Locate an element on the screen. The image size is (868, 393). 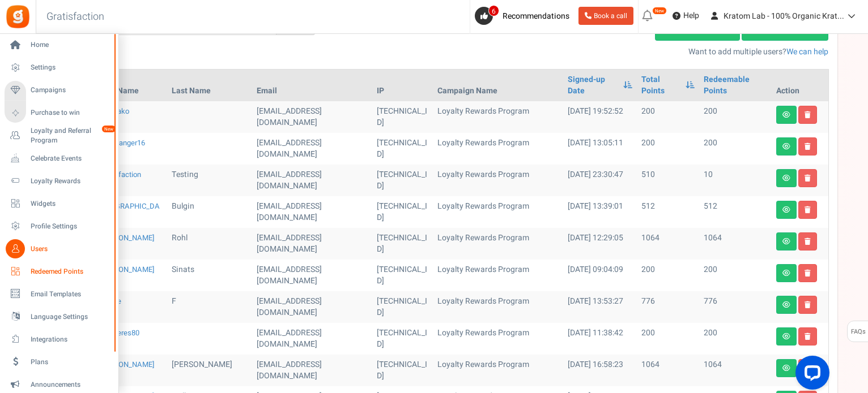
a: nickveres80 is located at coordinates (119, 333).